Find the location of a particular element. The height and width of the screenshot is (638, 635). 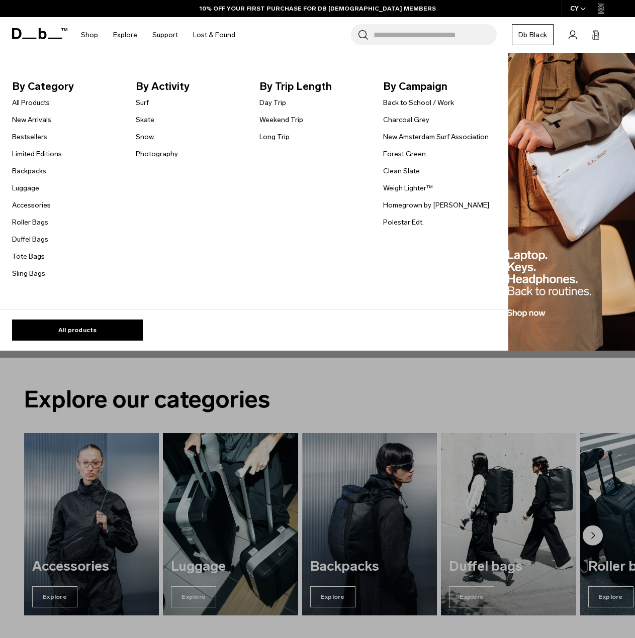

a: Duffel Bags is located at coordinates (30, 239).